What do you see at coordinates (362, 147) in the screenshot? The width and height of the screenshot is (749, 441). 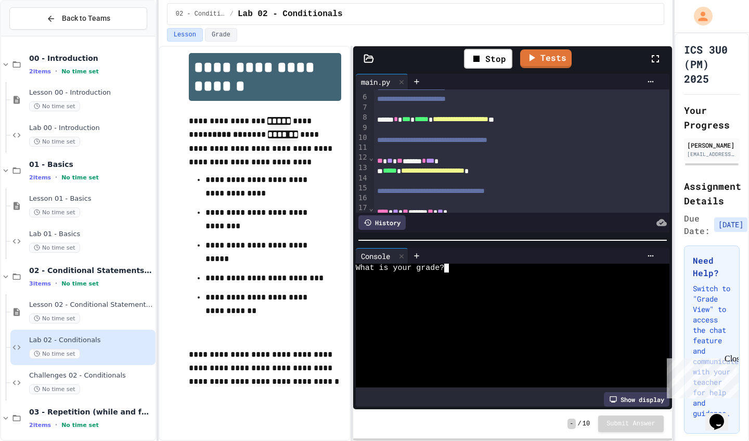 I see `div: 11` at bounding box center [362, 147].